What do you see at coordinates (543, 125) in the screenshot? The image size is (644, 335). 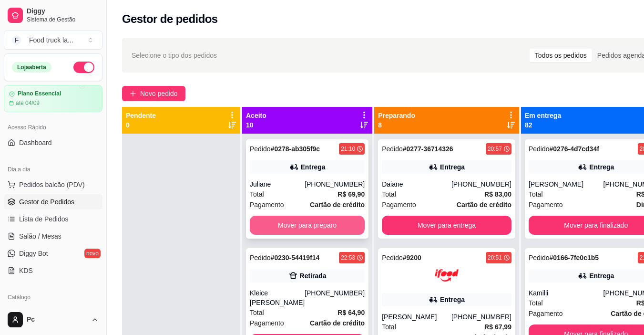 I see `p: 82` at bounding box center [543, 125].